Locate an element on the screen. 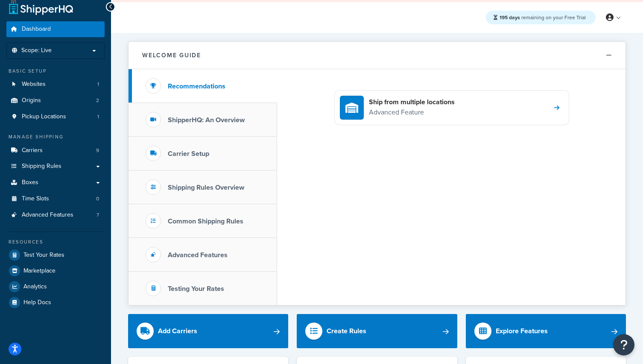 The image size is (643, 364). a: Add Carriers is located at coordinates (208, 331).